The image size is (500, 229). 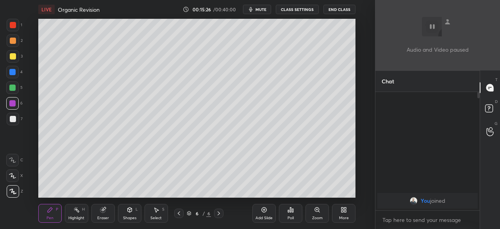 What do you see at coordinates (57, 209) in the screenshot?
I see `div: P` at bounding box center [57, 209].